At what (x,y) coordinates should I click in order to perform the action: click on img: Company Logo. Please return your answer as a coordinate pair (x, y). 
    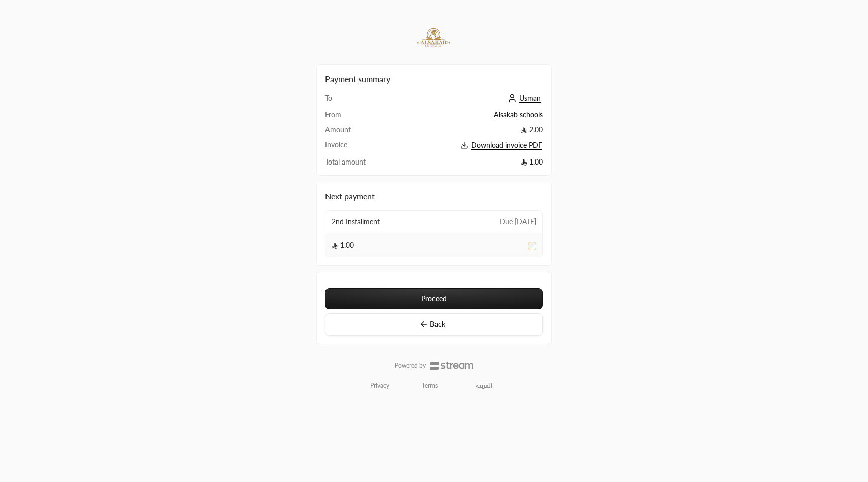
    Looking at the image, I should click on (434, 36).